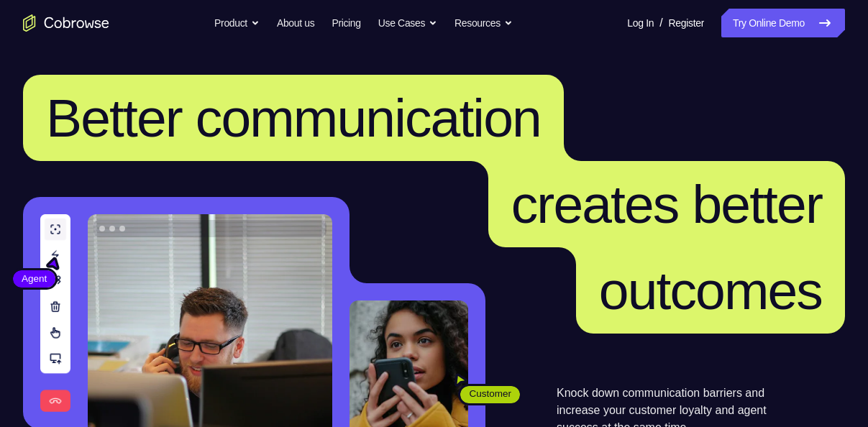  Describe the element at coordinates (293, 118) in the screenshot. I see `span: Better communication` at that location.